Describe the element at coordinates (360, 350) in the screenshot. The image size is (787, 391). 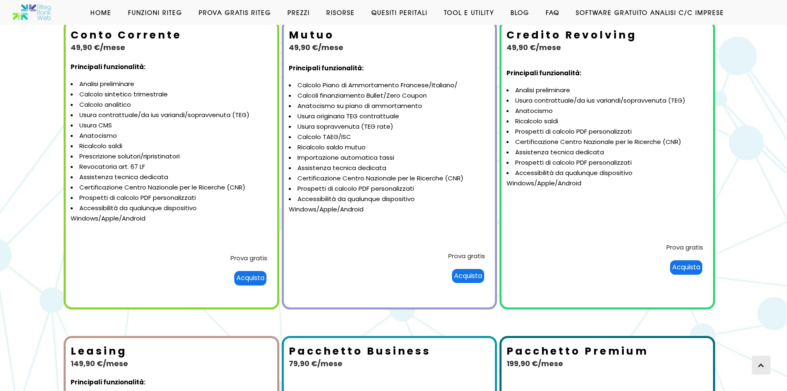
I see `b: Pacchetto Business` at that location.